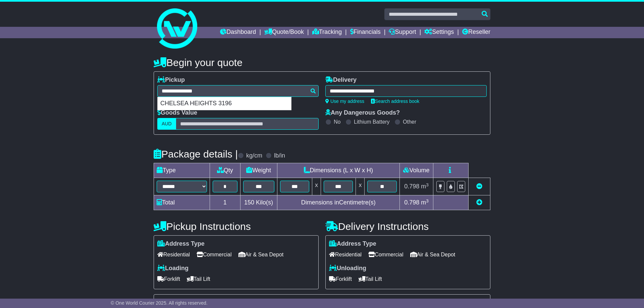  Describe the element at coordinates (322, 62) in the screenshot. I see `h4: Begin your quote` at that location.